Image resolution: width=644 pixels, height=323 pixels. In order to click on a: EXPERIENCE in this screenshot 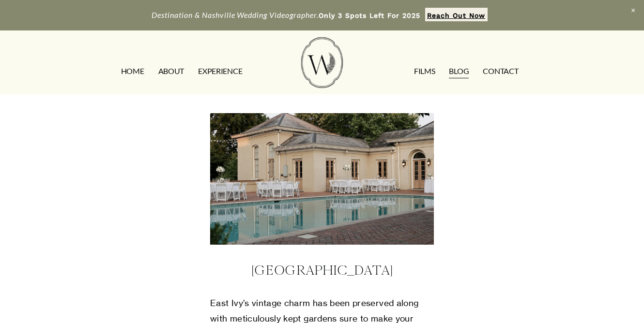, I will do `click(220, 71)`.